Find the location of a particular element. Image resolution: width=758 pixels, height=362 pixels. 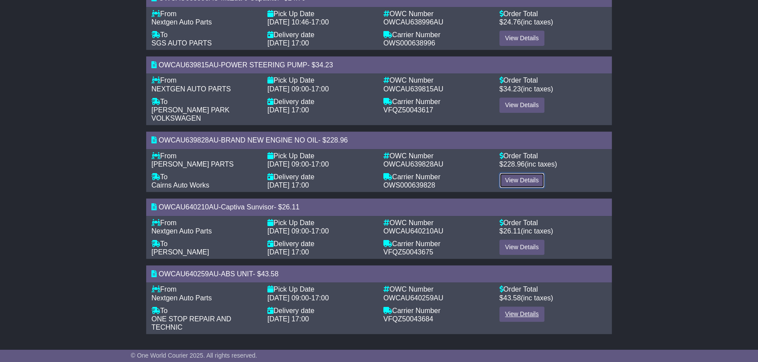

span: OWS000639828 is located at coordinates (409, 185).